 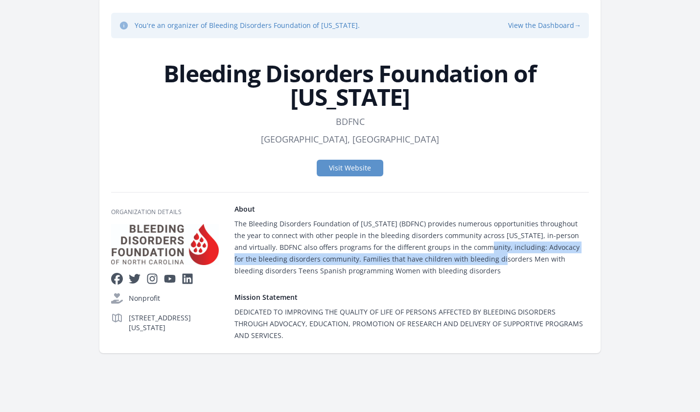 I want to click on h4: About, so click(x=412, y=209).